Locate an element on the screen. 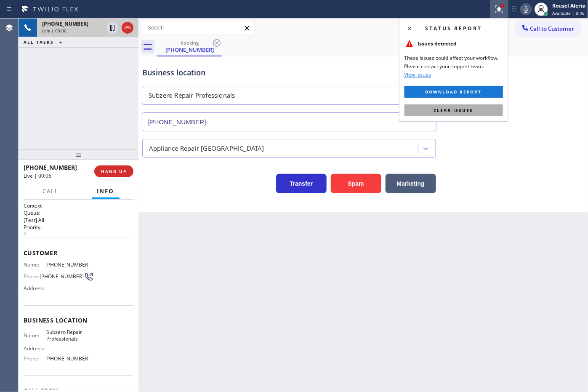 The width and height of the screenshot is (588, 392). div: Business location is located at coordinates (289, 72).